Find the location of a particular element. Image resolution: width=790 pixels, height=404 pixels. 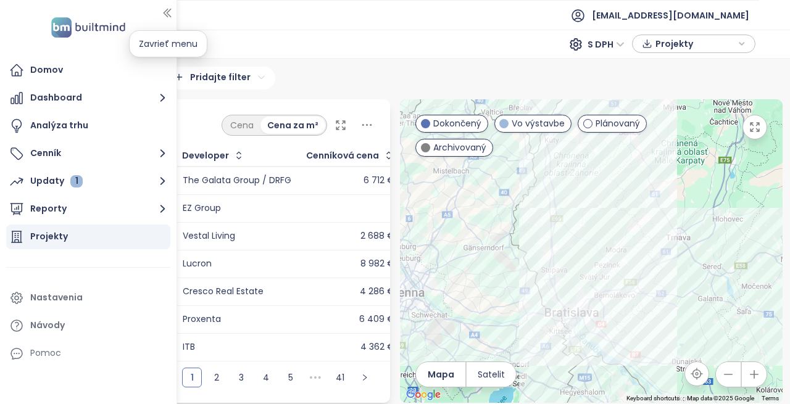

span: Vo výstavbe is located at coordinates (538, 123).